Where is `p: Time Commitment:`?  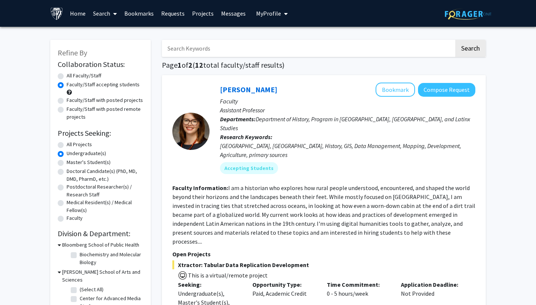
p: Time Commitment: is located at coordinates (358, 285).